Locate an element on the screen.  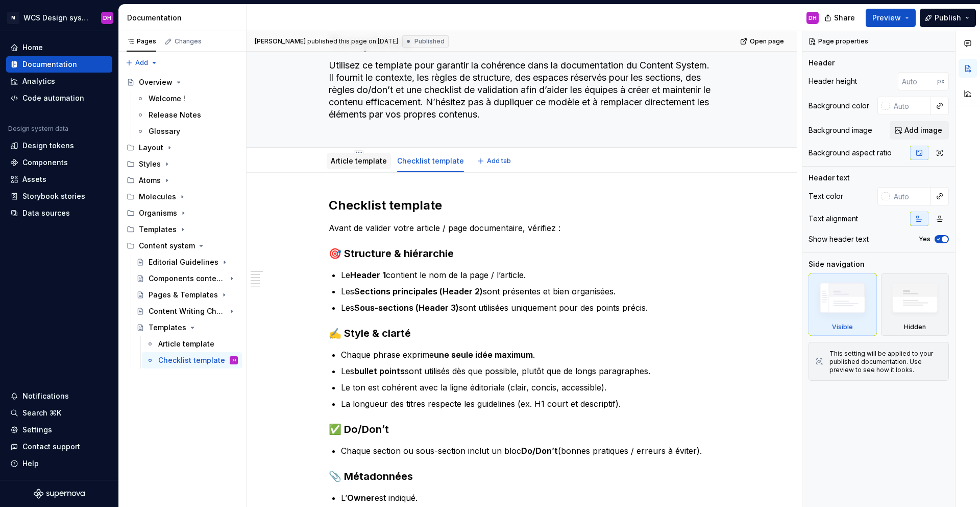
div: Header is located at coordinates (821, 63).